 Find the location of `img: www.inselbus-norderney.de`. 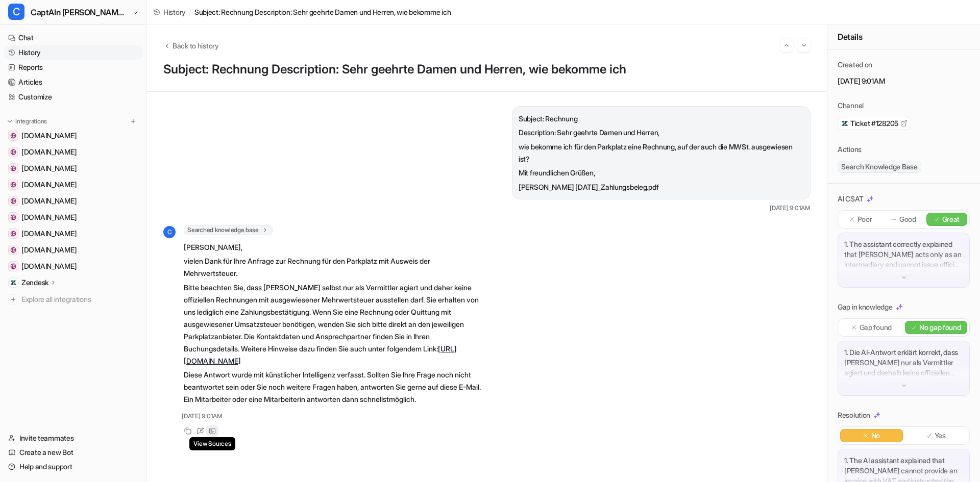

img: www.inselbus-norderney.de is located at coordinates (13, 217).